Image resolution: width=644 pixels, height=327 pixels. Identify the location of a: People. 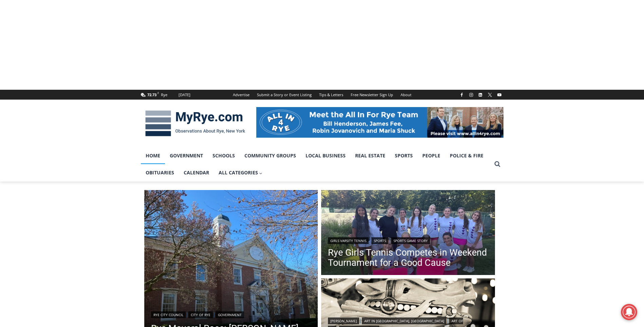
(431, 156).